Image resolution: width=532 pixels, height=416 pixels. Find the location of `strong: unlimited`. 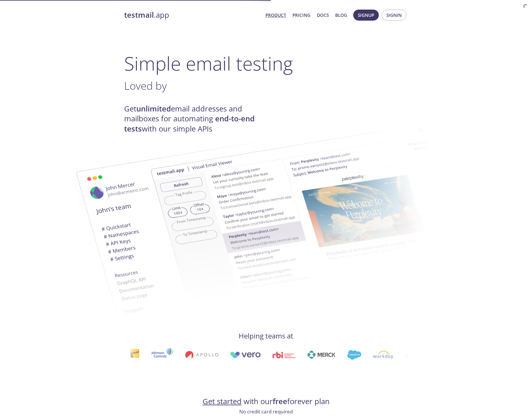

strong: unlimited is located at coordinates (154, 109).